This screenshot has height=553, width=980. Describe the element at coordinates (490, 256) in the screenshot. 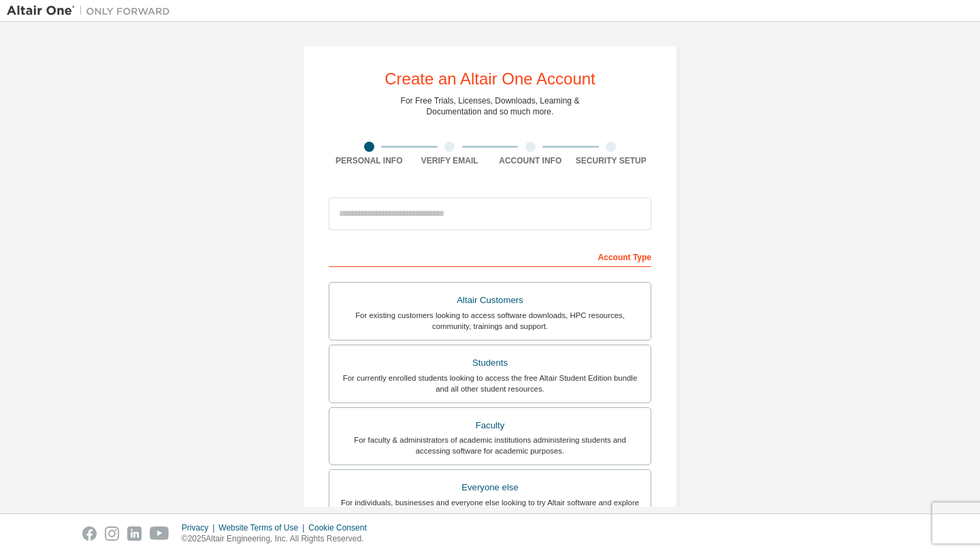

I see `div: Account Type` at that location.